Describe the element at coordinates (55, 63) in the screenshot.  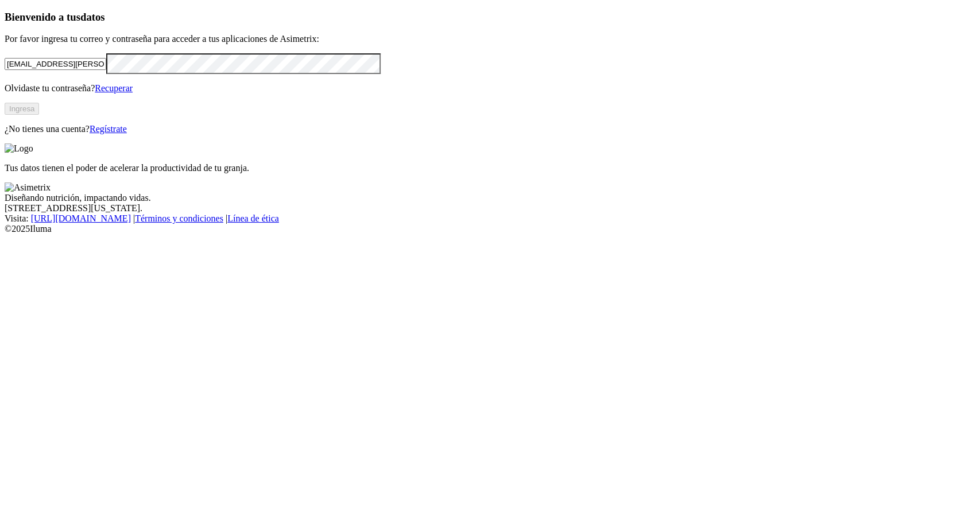
I see `input: Tu correo` at that location.